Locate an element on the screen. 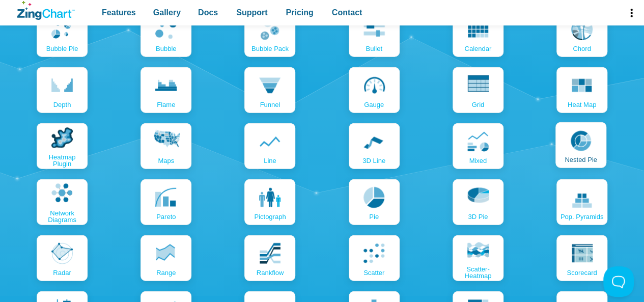 This screenshot has height=302, width=644. a: range is located at coordinates (166, 258).